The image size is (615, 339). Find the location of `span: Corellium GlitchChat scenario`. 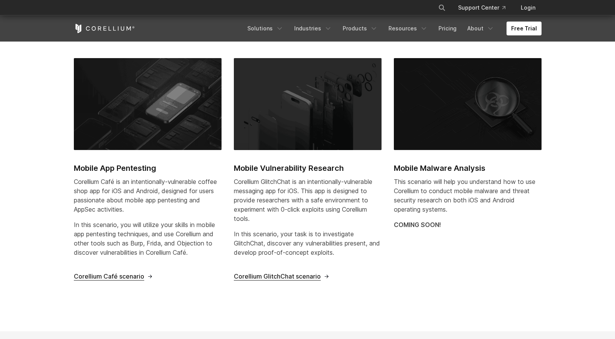

span: Corellium GlitchChat scenario is located at coordinates (277, 276).